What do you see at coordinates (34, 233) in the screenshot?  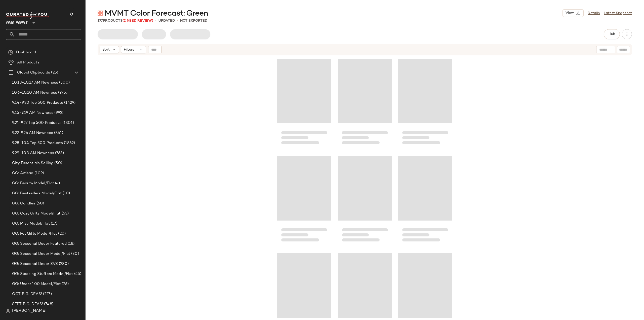 I see `span: GG: Pet Gifts Model/Flat` at bounding box center [34, 233].